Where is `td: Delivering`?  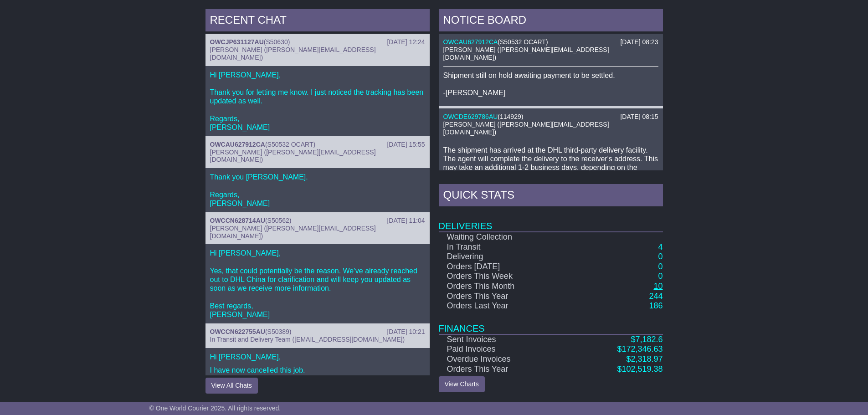 td: Delivering is located at coordinates (504, 257).